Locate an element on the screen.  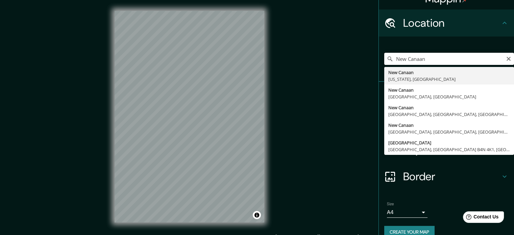
button: Toggle attribution is located at coordinates (257, 215).